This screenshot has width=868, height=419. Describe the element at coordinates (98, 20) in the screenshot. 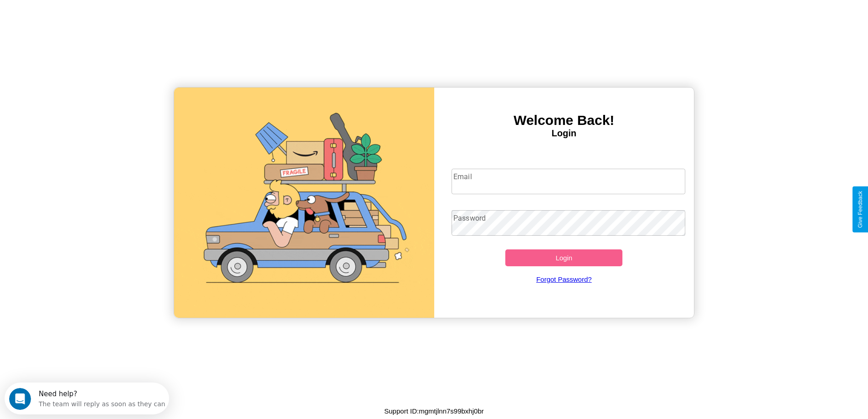

I see `div: The team will reply as soon as they can` at that location.